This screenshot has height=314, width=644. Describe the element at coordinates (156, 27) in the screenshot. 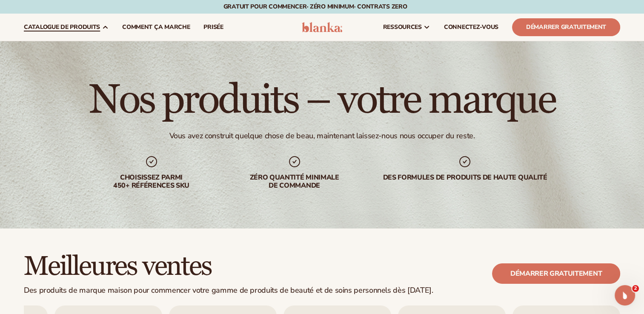

I see `span: Comment ça marche` at that location.